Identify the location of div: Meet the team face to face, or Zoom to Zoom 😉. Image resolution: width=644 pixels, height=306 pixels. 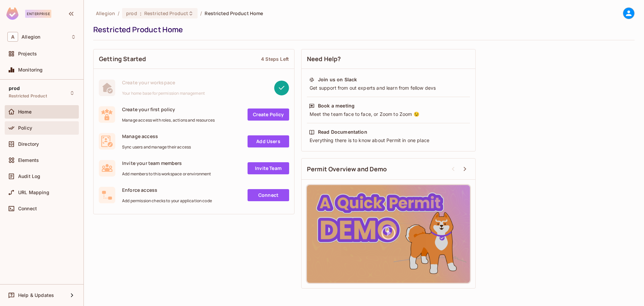
(389, 114).